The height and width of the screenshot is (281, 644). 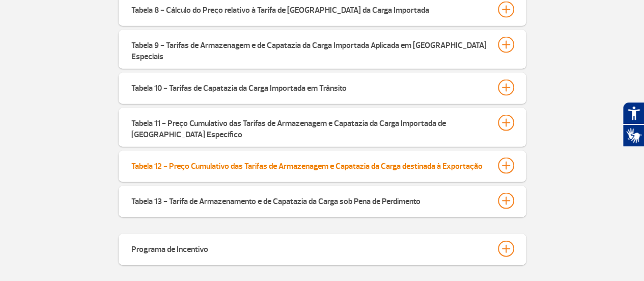 I want to click on button: Tabela 11 - Preço Cumulativo das Tarifas de Armazenagem e Capatazia da Carga Importada de [GEOGRA..., so click(x=322, y=127).